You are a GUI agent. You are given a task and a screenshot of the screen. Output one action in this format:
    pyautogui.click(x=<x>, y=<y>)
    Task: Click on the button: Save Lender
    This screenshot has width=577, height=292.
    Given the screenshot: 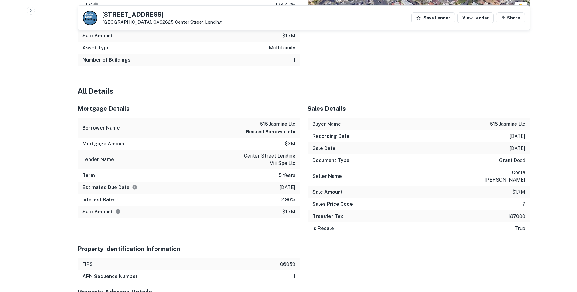 What is the action you would take?
    pyautogui.click(x=433, y=18)
    